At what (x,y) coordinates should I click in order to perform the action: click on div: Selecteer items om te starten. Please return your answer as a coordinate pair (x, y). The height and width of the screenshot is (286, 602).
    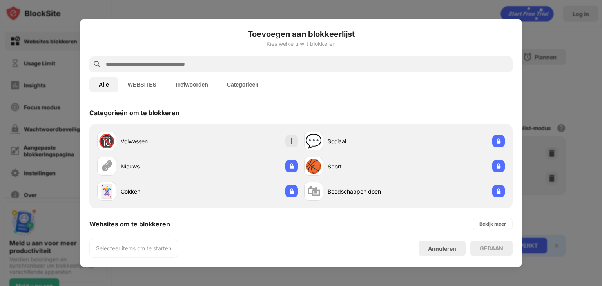
    Looking at the image, I should click on (134, 249).